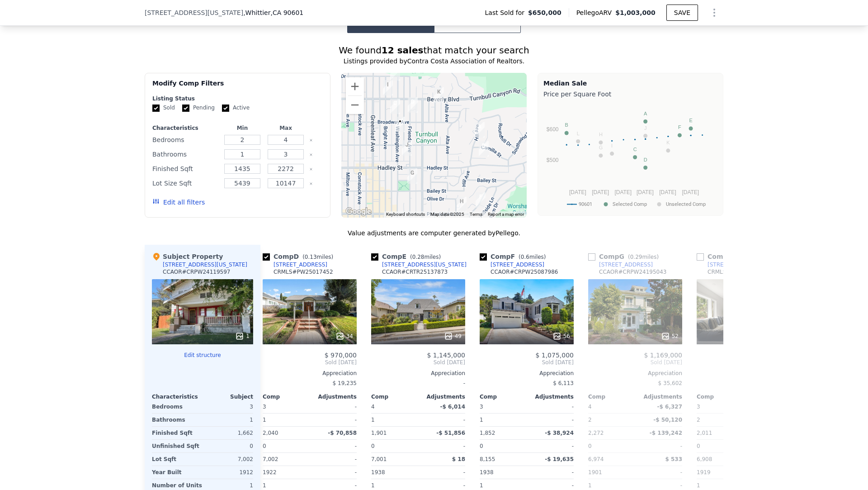  I want to click on div: 1919, so click(719, 472).